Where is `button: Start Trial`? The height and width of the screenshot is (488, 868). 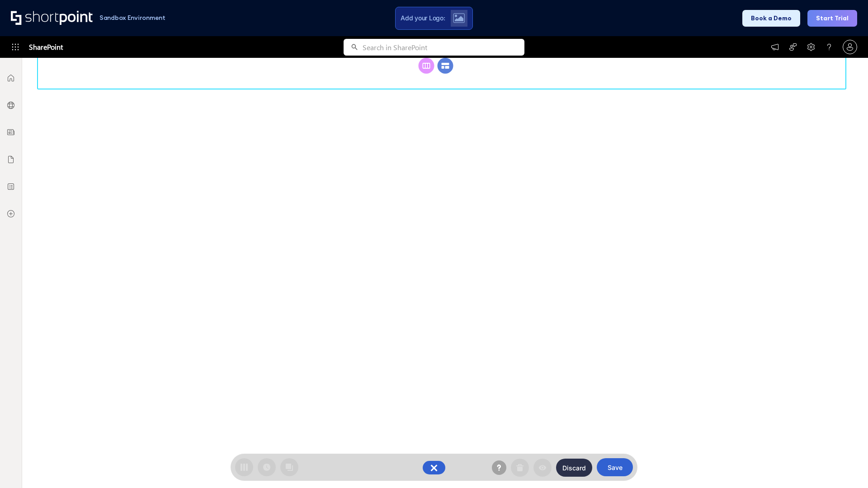 button: Start Trial is located at coordinates (832, 18).